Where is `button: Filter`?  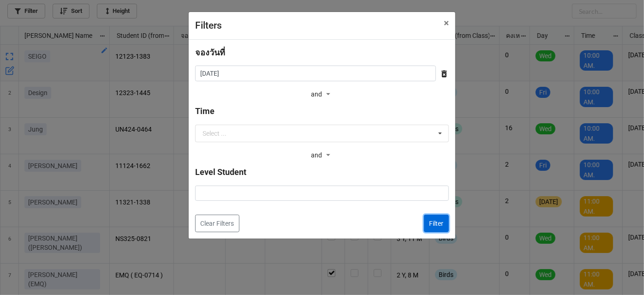
button: Filter is located at coordinates (437, 223).